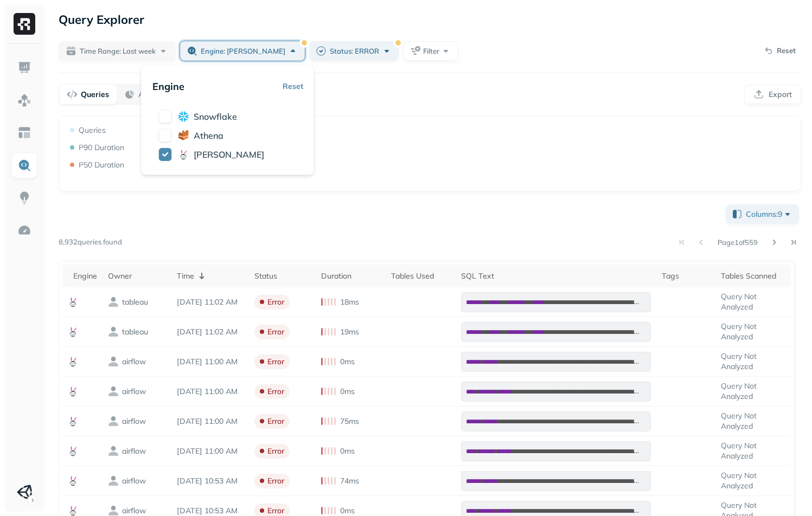 The image size is (812, 516). What do you see at coordinates (737, 243) in the screenshot?
I see `p: Page 1 of 559` at bounding box center [737, 243].